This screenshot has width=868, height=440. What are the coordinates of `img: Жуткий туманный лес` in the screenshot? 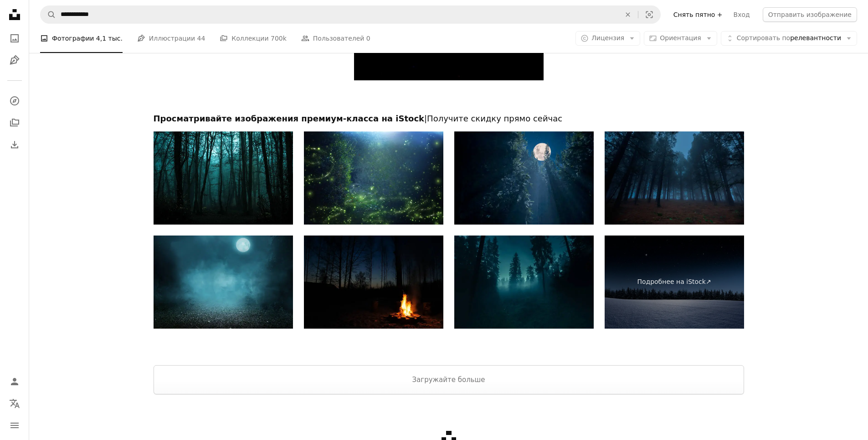 It's located at (223, 282).